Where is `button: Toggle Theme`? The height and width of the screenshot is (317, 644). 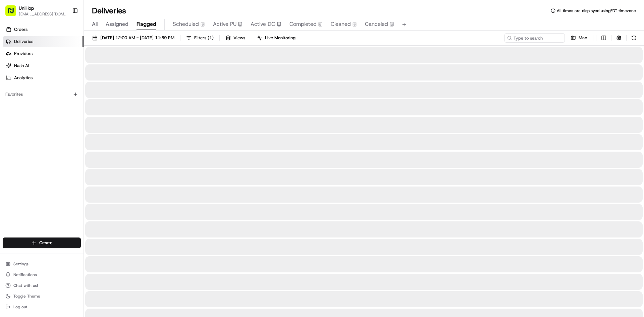 button: Toggle Theme is located at coordinates (42, 296).